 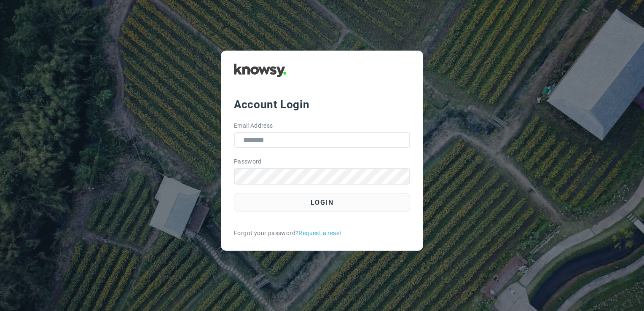 I want to click on label: Email Address, so click(x=253, y=126).